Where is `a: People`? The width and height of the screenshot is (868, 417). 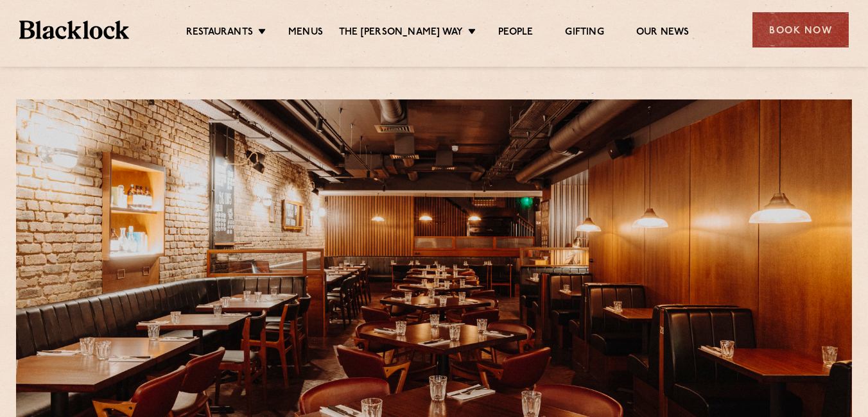
a: People is located at coordinates (516, 33).